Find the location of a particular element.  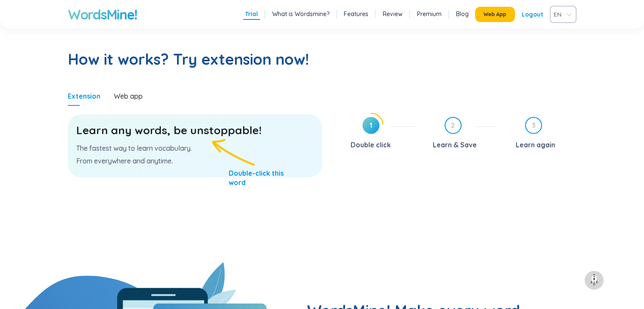

a: Blog is located at coordinates (462, 14).